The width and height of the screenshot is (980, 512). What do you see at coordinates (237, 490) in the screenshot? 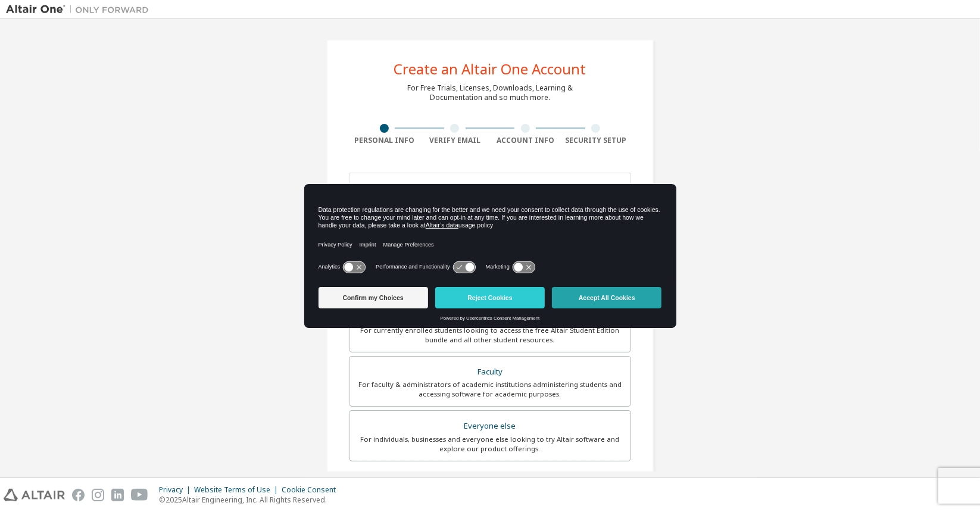
I see `div: Website Terms of Use` at bounding box center [237, 490].